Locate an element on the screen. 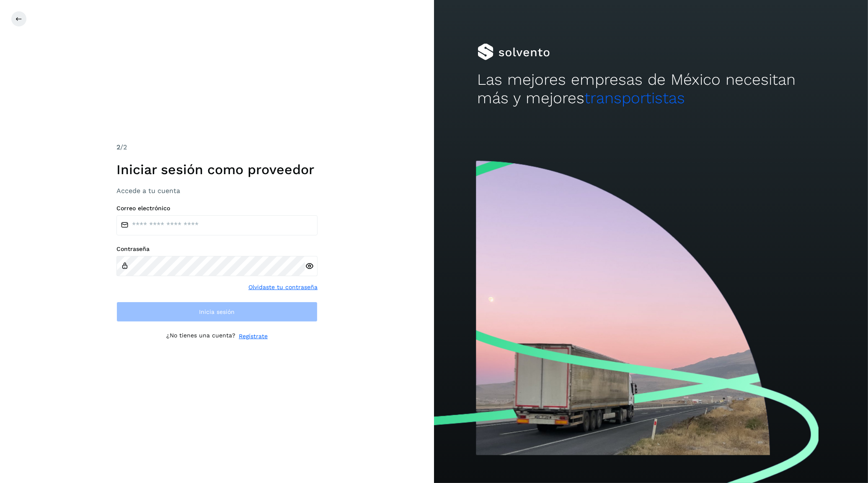  button: Inicia sesión is located at coordinates (217, 312).